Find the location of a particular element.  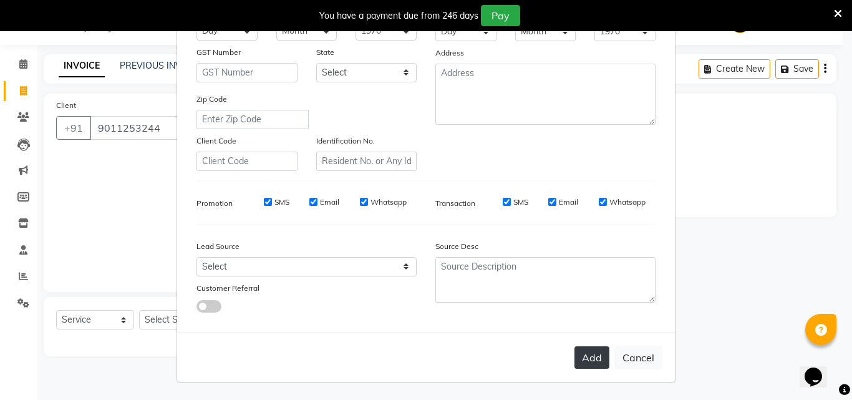

button: Add is located at coordinates (592, 358).